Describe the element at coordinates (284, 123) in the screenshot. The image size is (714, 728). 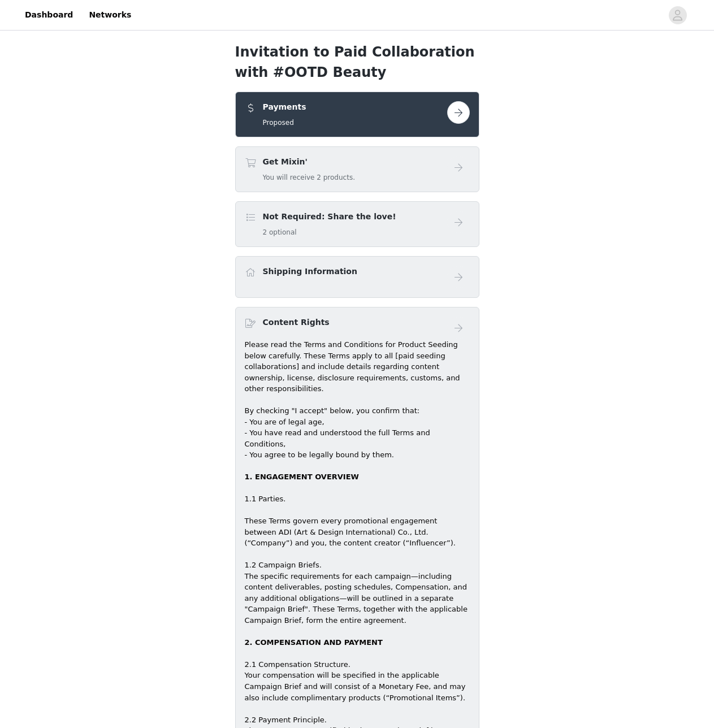
I see `h5: Proposed` at that location.